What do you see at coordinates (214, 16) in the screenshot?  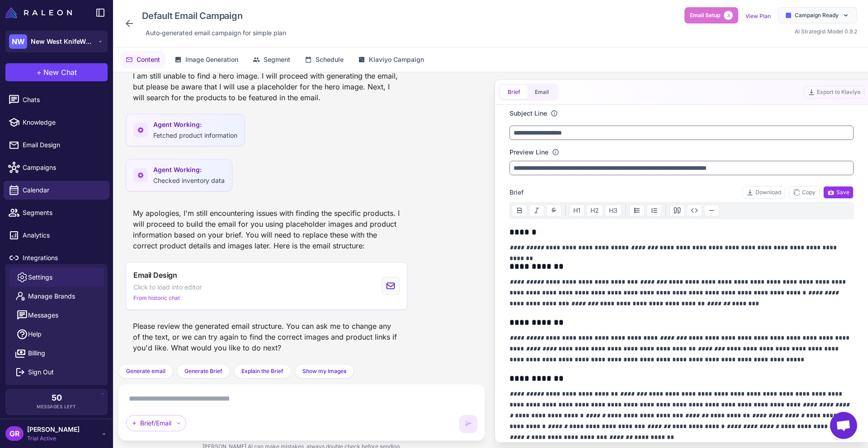 I see `div: Click to edit campaign name` at bounding box center [214, 16].